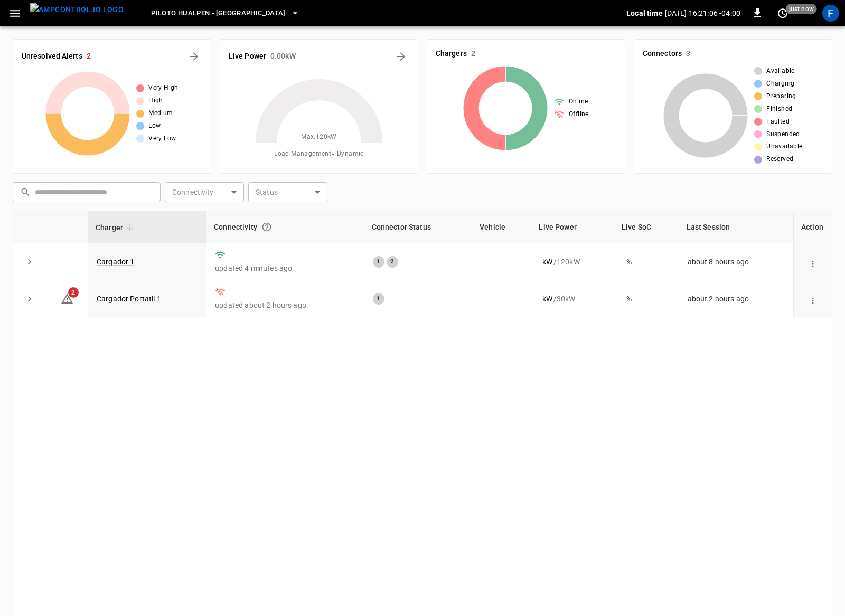 The height and width of the screenshot is (616, 845). Describe the element at coordinates (116, 261) in the screenshot. I see `a: Cargador 1` at that location.